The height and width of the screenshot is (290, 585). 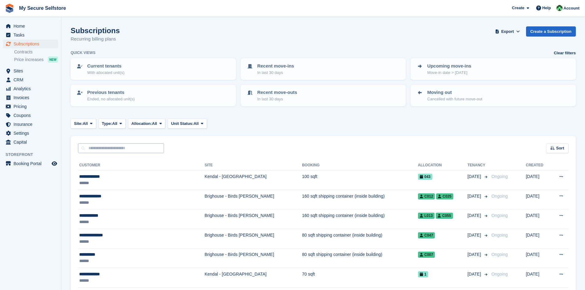 I want to click on span: Coupons, so click(x=32, y=115).